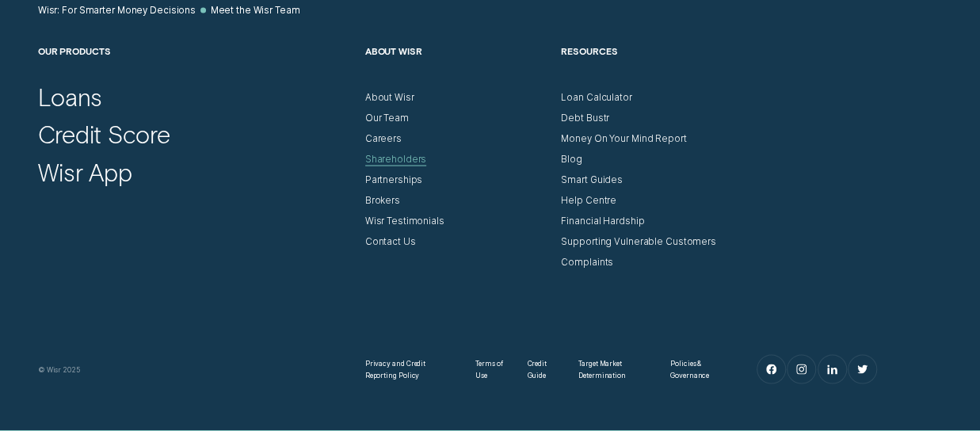 The width and height of the screenshot is (980, 431). Describe the element at coordinates (592, 179) in the screenshot. I see `div: Smart Guides` at that location.